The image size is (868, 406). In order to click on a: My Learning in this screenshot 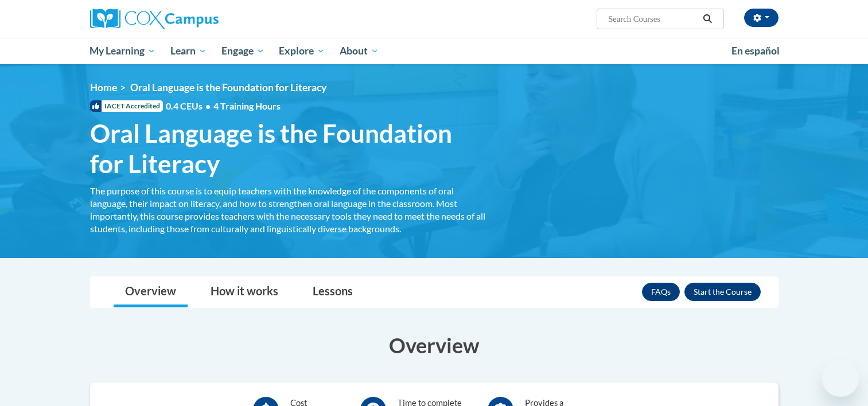, I will do `click(123, 51)`.